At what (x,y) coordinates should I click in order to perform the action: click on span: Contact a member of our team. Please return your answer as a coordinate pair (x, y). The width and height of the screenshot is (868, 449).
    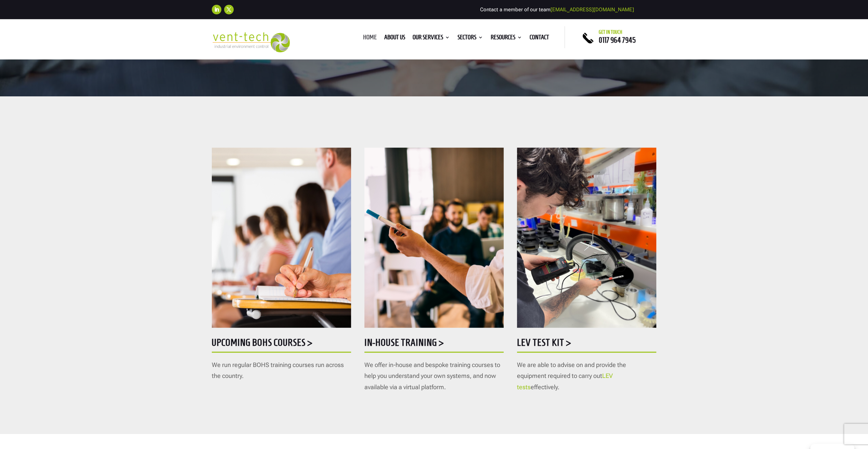
    Looking at the image, I should click on (557, 9).